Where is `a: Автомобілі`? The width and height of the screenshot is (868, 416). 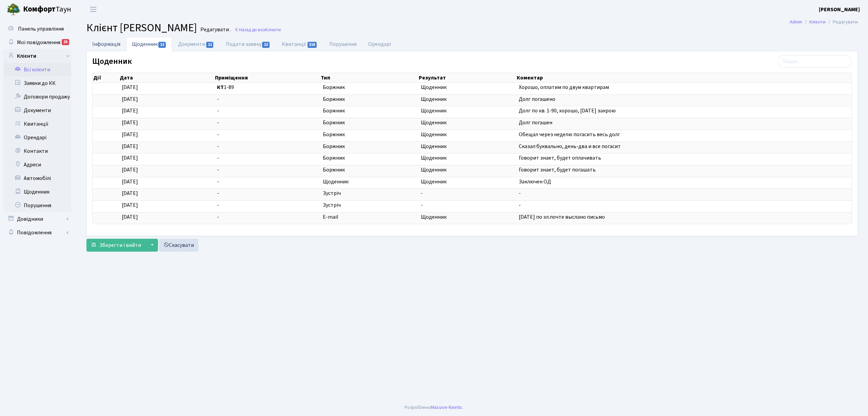
a: Автомобілі is located at coordinates (38, 178).